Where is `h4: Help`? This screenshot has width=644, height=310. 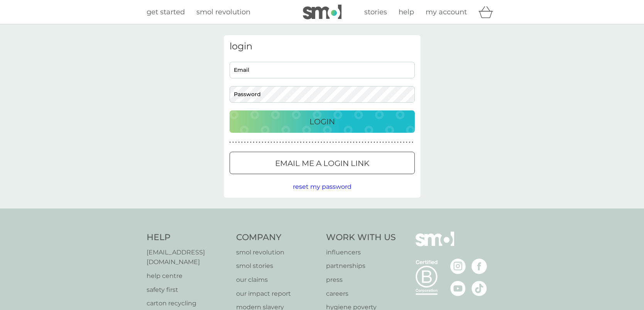 h4: Help is located at coordinates (188, 238).